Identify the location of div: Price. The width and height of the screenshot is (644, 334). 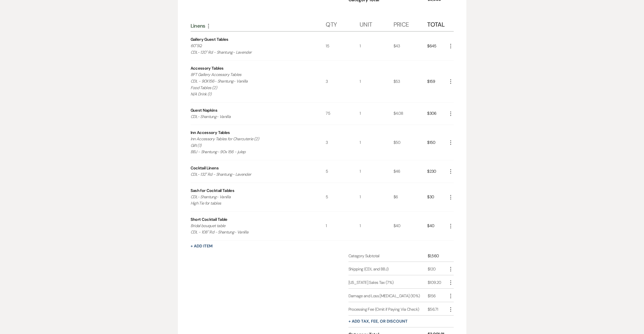
(411, 24).